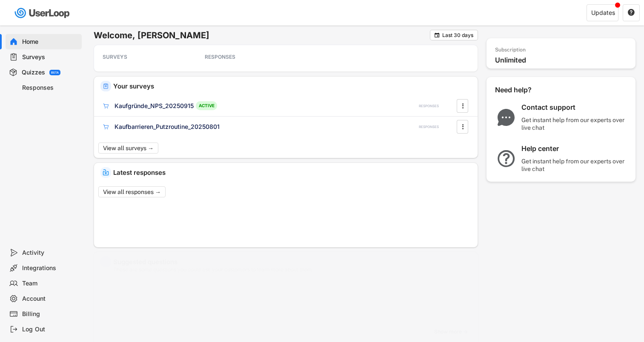 The height and width of the screenshot is (342, 644). Describe the element at coordinates (50, 298) in the screenshot. I see `div: Account` at that location.